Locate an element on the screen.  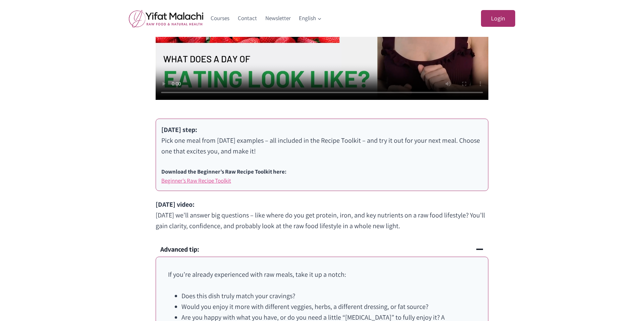
strong: Advanced tip: is located at coordinates (180, 250).